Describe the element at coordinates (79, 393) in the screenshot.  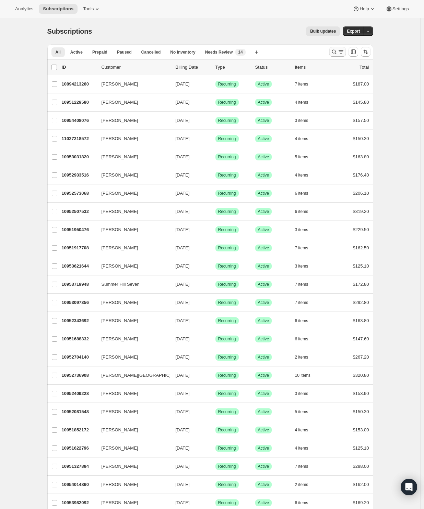
I see `p: 10952409228` at that location.